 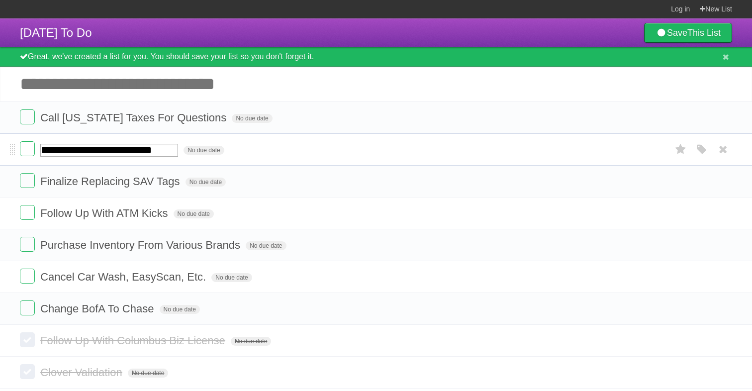 I want to click on span: Finalize Replacing SAV Tags, so click(x=111, y=181).